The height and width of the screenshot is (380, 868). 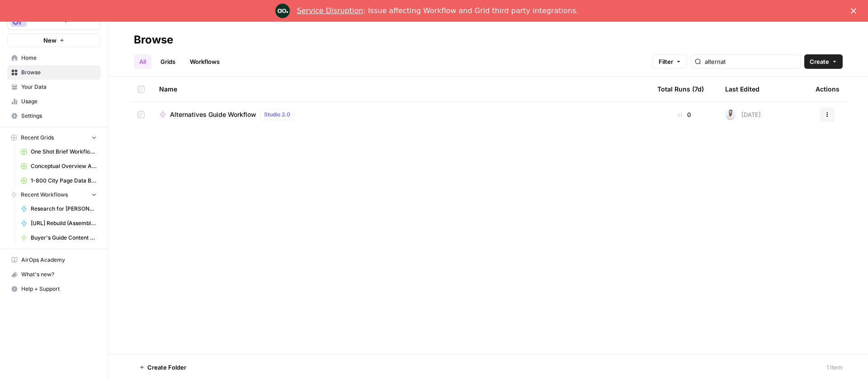 I want to click on span: Browse, so click(x=59, y=73).